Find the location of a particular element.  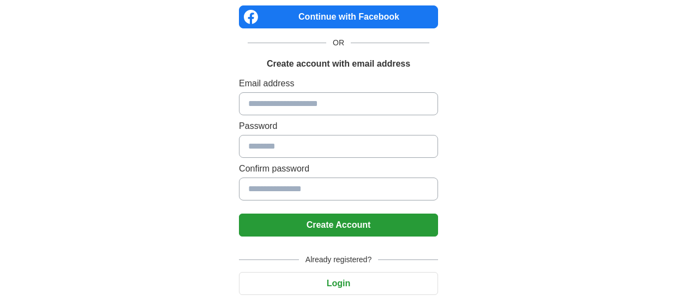

label: Password is located at coordinates (338, 126).